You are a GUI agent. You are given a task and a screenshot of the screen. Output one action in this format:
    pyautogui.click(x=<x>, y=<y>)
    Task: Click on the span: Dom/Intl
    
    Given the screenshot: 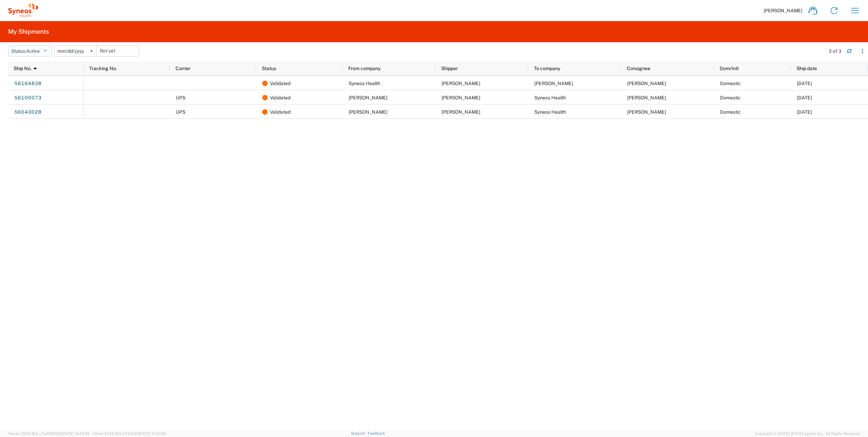 What is the action you would take?
    pyautogui.click(x=729, y=69)
    